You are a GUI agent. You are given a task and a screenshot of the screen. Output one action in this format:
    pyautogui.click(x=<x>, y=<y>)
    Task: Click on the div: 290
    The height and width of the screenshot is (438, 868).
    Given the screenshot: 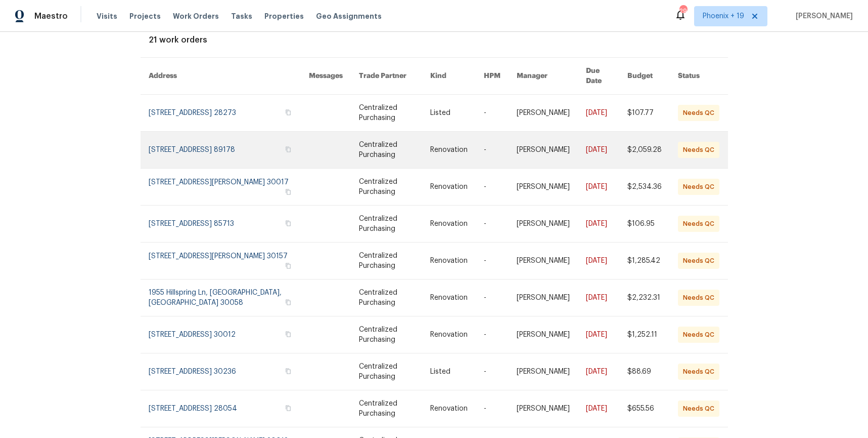 What is the action you would take?
    pyautogui.click(x=684, y=11)
    